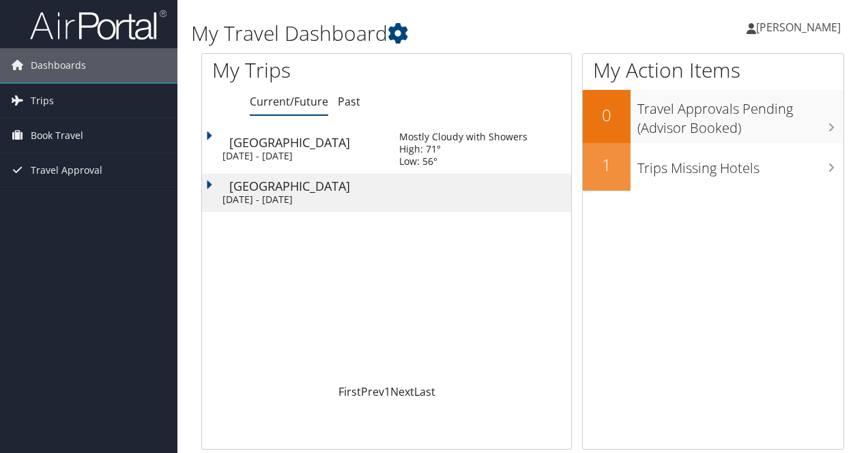  I want to click on h3: Travel Approvals Pending (Advisor Booked), so click(740, 115).